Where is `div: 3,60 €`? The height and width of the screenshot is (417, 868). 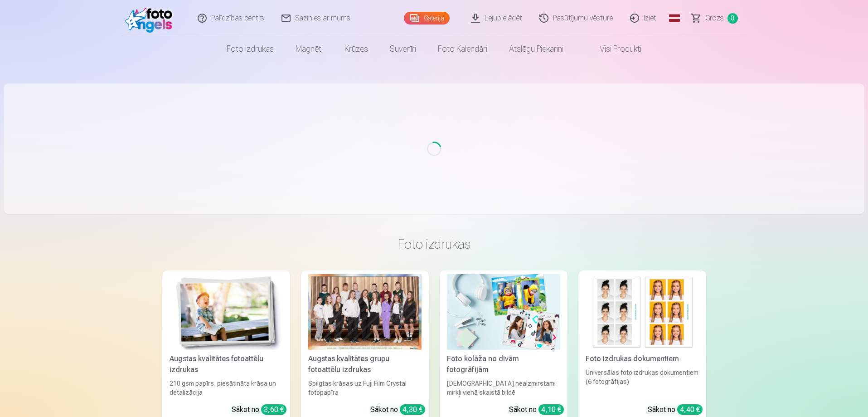
div: 3,60 € is located at coordinates (274, 409).